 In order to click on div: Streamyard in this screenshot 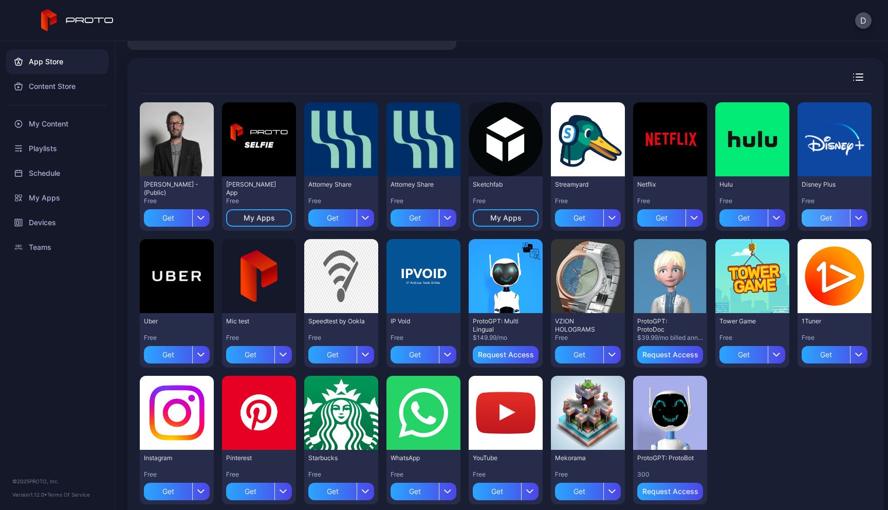, I will do `click(583, 185)`.